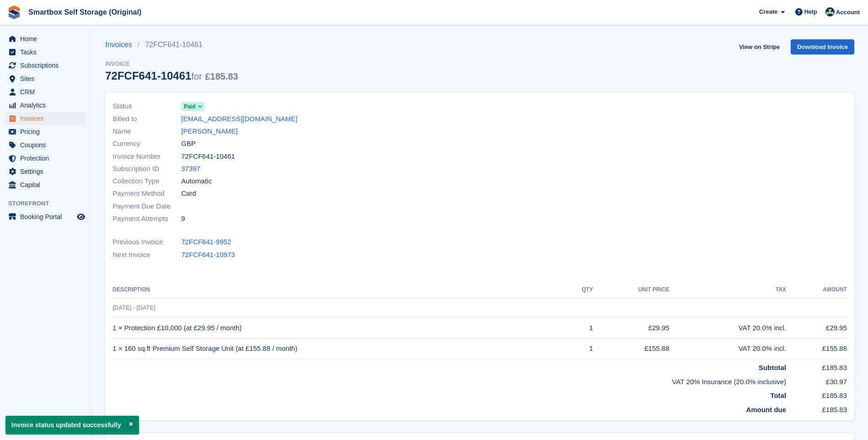 This screenshot has width=868, height=440. What do you see at coordinates (147, 181) in the screenshot?
I see `span: Collection Type` at bounding box center [147, 181].